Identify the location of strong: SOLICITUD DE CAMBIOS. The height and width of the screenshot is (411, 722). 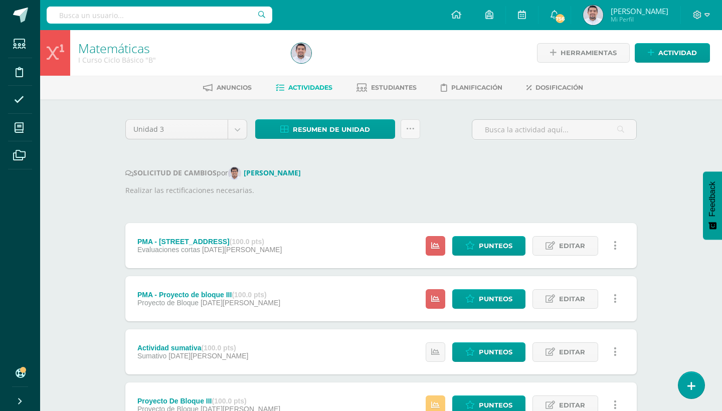
(171, 172).